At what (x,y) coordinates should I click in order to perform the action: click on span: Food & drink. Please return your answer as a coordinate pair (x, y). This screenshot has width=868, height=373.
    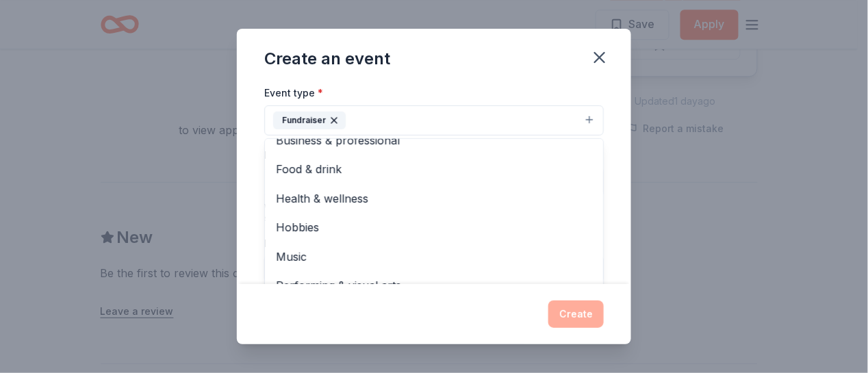
    Looking at the image, I should click on (434, 169).